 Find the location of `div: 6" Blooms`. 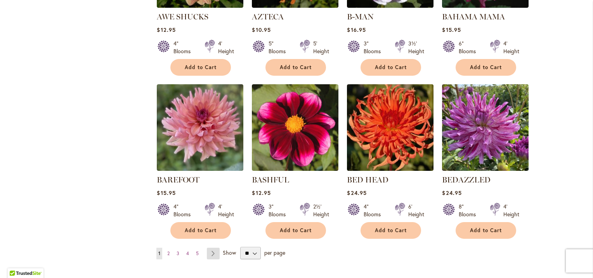

div: 6" Blooms is located at coordinates (469, 47).